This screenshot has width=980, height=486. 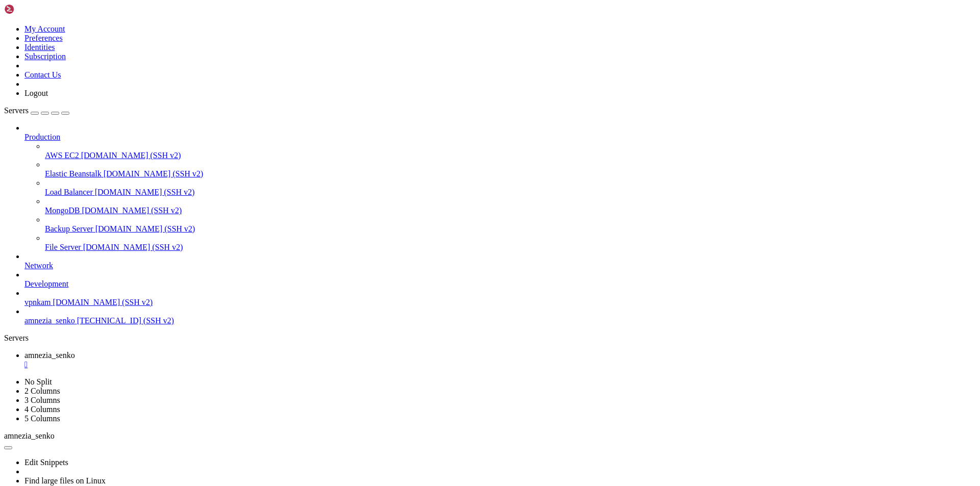 What do you see at coordinates (42, 400) in the screenshot?
I see `a: 3 Columns` at bounding box center [42, 400].